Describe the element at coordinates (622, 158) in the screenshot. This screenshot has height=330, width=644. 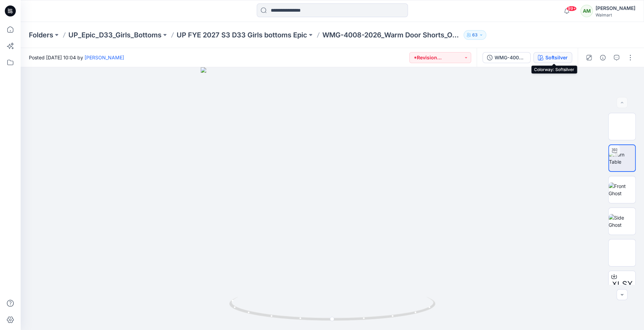
I see `img: Turn Table` at that location.